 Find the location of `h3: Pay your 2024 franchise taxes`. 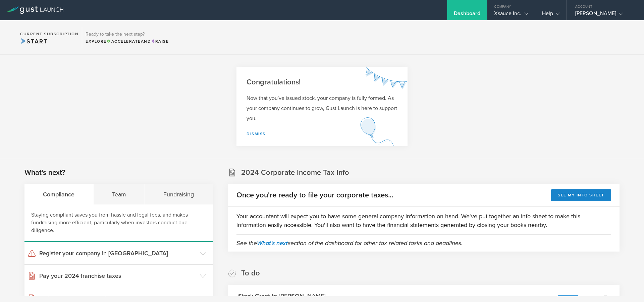

h3: Pay your 2024 franchise taxes is located at coordinates (118, 275).